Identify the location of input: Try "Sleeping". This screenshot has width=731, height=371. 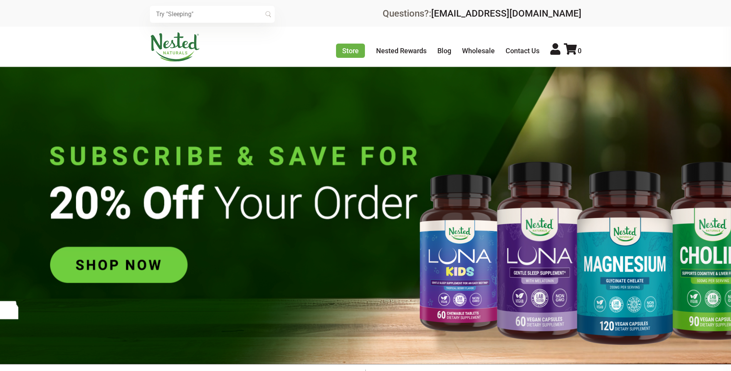
(212, 14).